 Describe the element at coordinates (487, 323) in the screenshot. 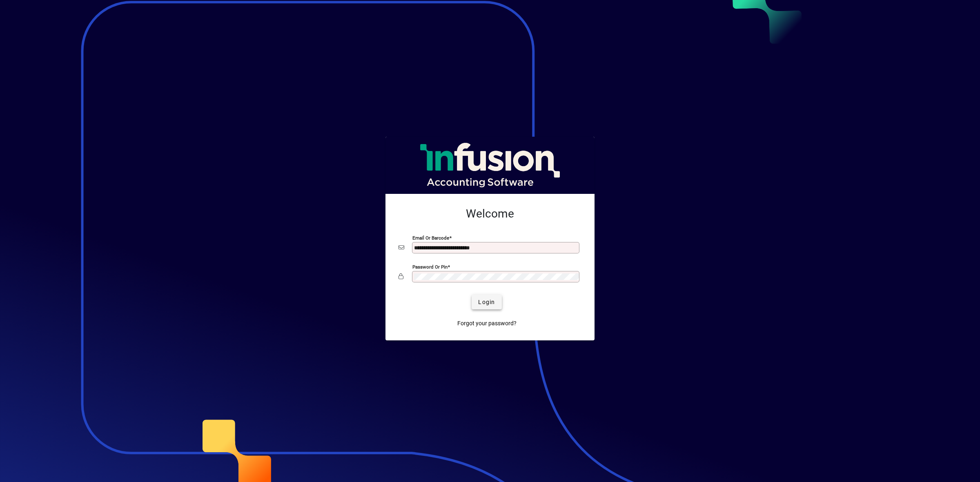

I see `span: Forgot your password?` at that location.